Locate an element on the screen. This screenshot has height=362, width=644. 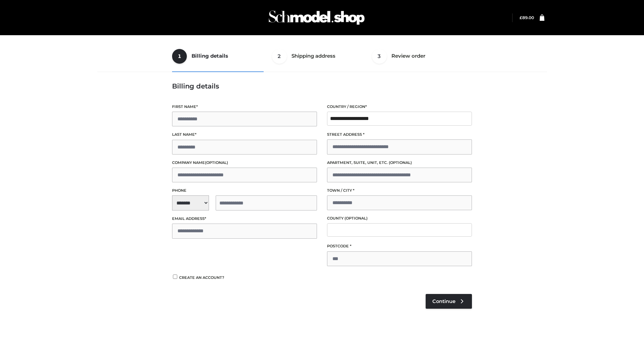
span: Continue is located at coordinates (444, 301).